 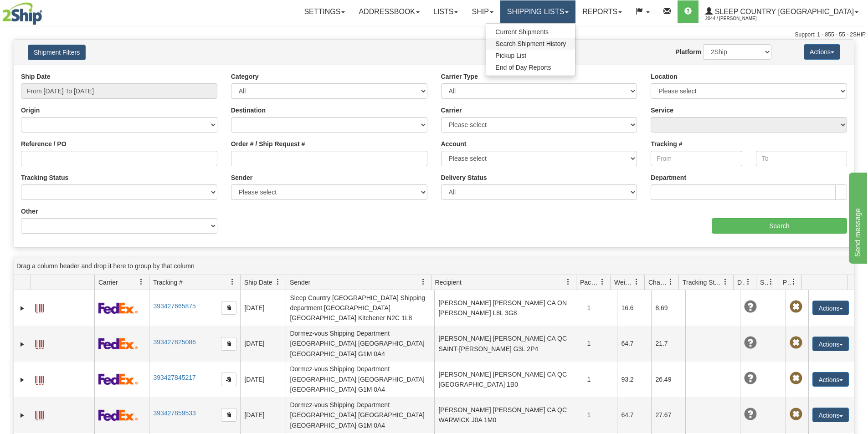 I want to click on span: Weight, so click(x=624, y=282).